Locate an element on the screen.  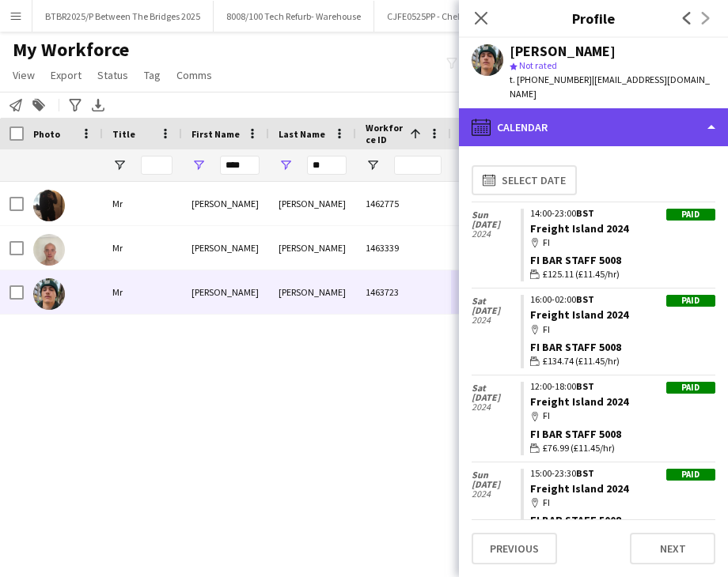
span: Export is located at coordinates (66, 75).